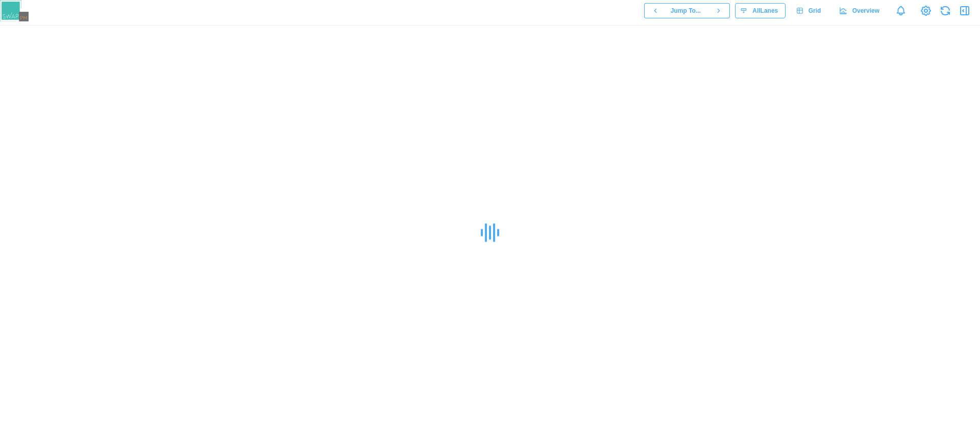 This screenshot has width=980, height=440. I want to click on a: Grid, so click(809, 11).